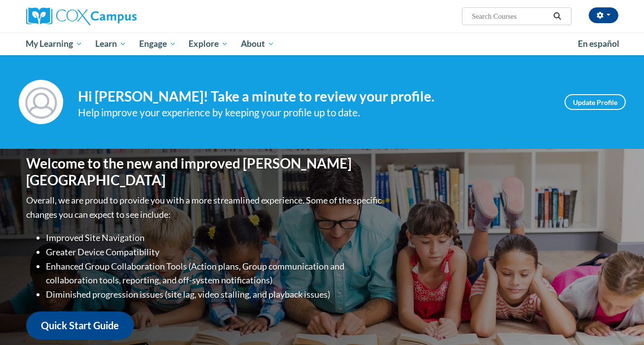 This screenshot has height=345, width=644. What do you see at coordinates (511, 16) in the screenshot?
I see `input: Search Courses` at bounding box center [511, 16].